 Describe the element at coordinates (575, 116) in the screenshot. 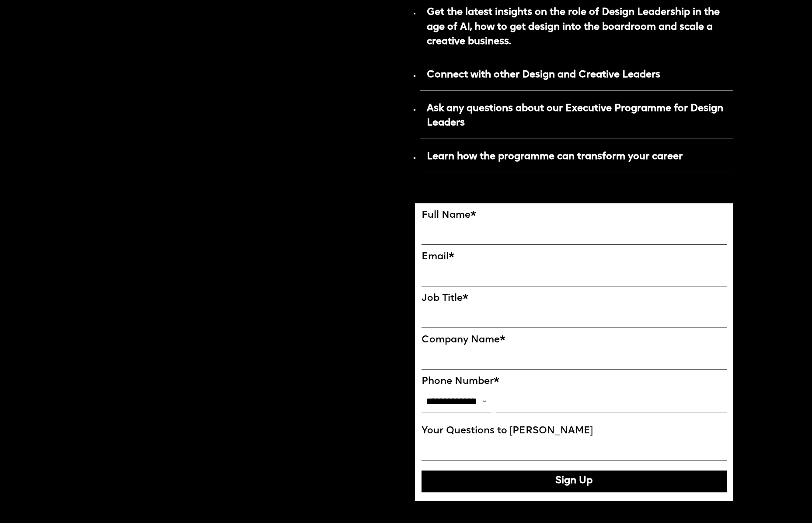

I see `strong: Ask any questions about our Executive Programme for Design Leaders` at that location.